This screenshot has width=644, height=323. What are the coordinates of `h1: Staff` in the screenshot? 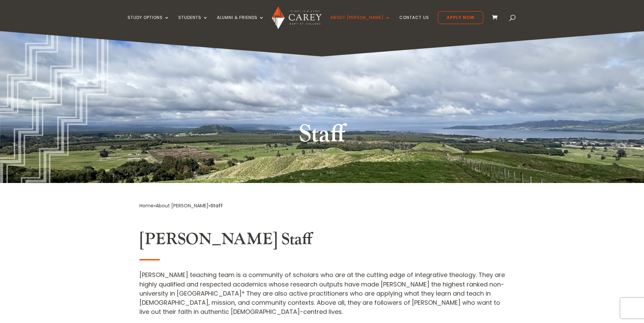 It's located at (322, 136).